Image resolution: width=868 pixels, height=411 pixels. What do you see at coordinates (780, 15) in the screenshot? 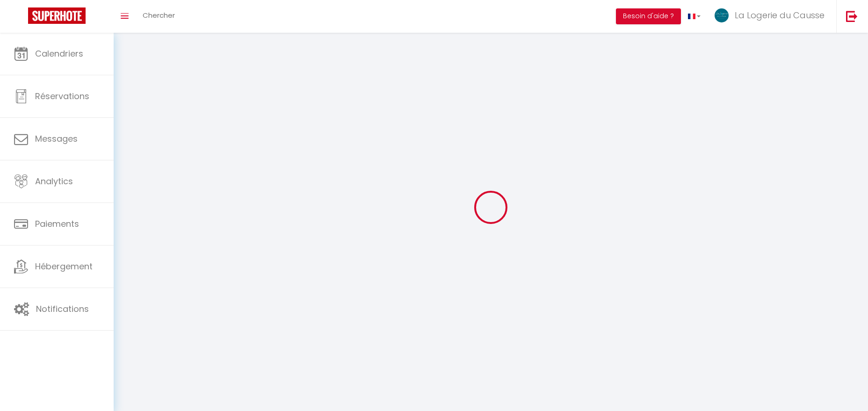
I see `span: La Logerie du Causse` at bounding box center [780, 15].